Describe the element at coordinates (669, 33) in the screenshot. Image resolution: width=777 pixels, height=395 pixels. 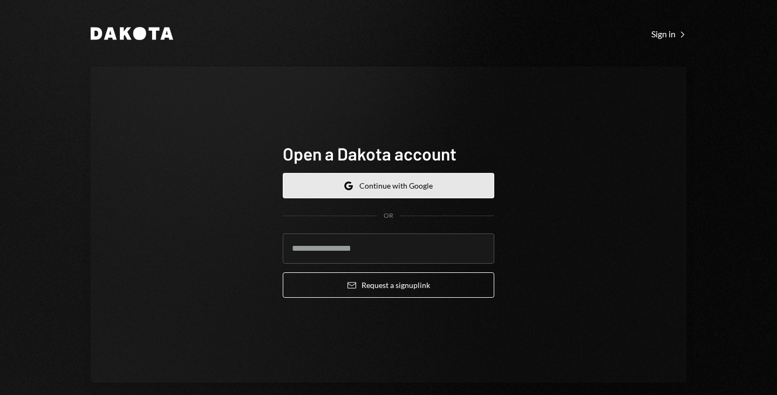
I see `a: Sign in` at that location.